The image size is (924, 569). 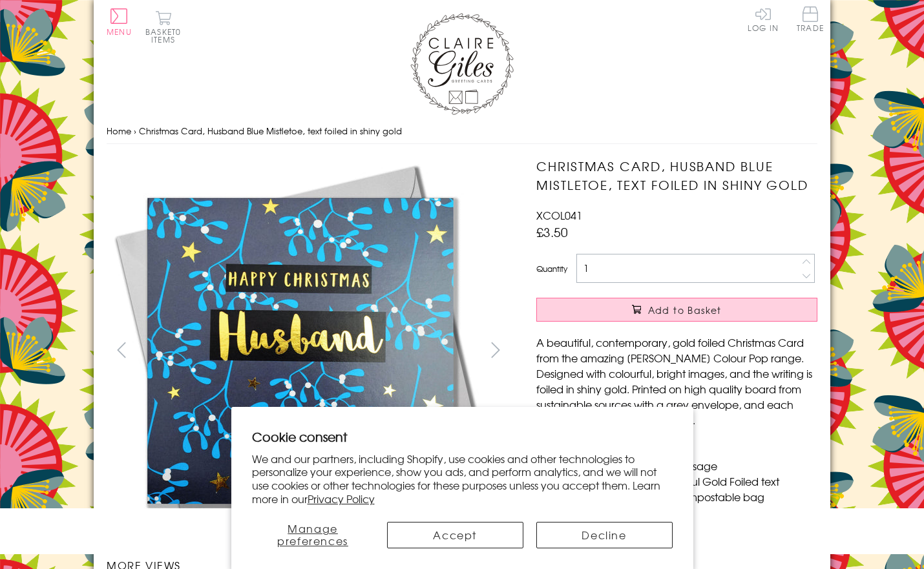 I want to click on span: £3.50, so click(x=552, y=232).